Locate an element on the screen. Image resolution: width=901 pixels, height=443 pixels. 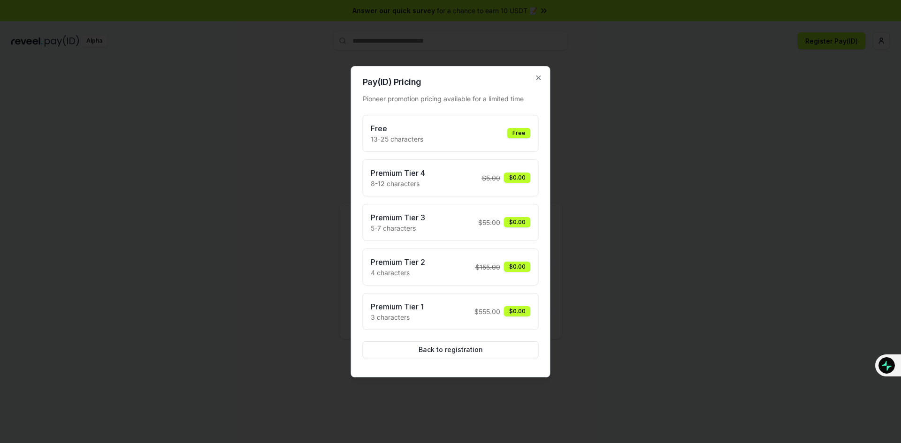
h3: Premium Tier 4 is located at coordinates (398, 173).